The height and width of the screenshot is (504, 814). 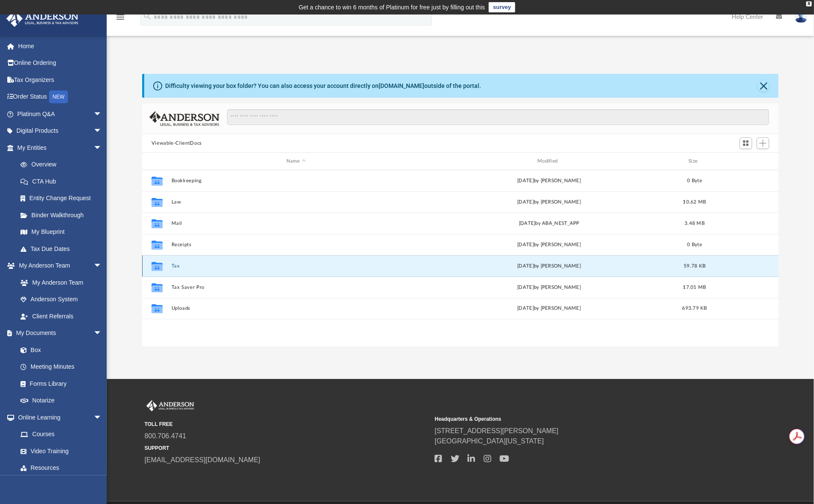 I want to click on a: Digital Productsarrow_drop_down, so click(x=60, y=131).